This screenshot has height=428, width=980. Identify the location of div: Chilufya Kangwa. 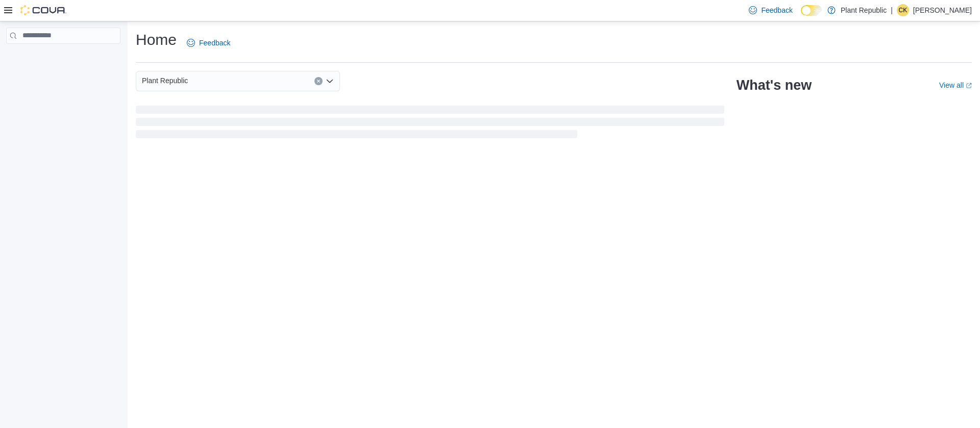
(902, 10).